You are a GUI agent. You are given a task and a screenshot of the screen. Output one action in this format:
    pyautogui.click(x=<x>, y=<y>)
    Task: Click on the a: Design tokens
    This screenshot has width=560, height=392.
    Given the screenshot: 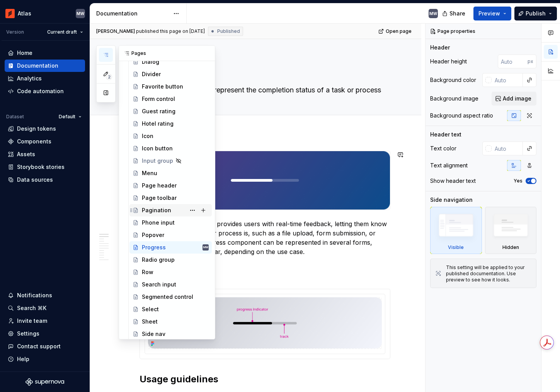 What is the action you would take?
    pyautogui.click(x=45, y=129)
    